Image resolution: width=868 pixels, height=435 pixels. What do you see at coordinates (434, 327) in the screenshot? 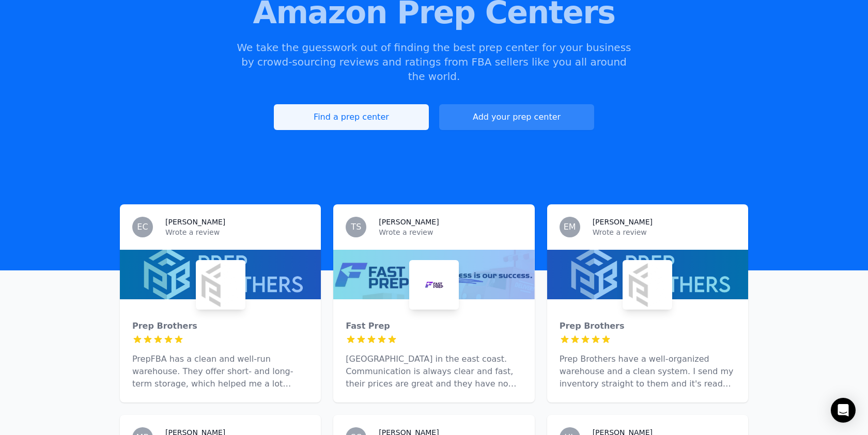
I see `div: Fast Prep` at bounding box center [434, 327].